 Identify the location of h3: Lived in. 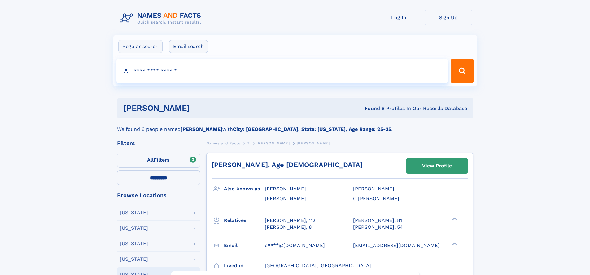
(245, 266).